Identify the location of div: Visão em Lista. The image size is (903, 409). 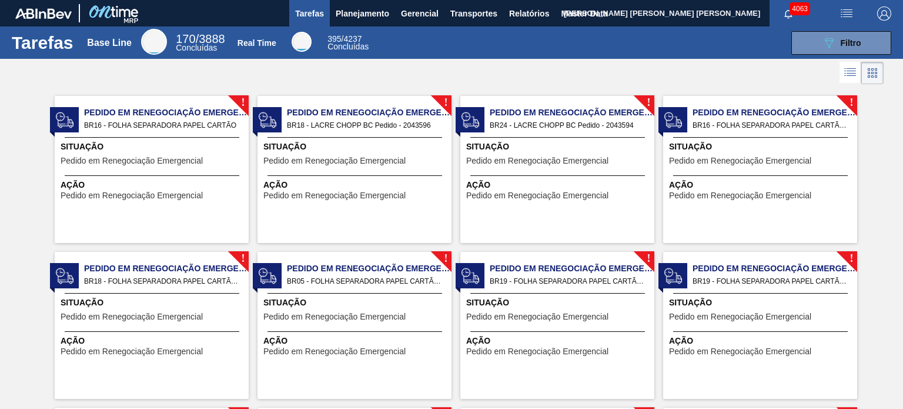
(850, 73).